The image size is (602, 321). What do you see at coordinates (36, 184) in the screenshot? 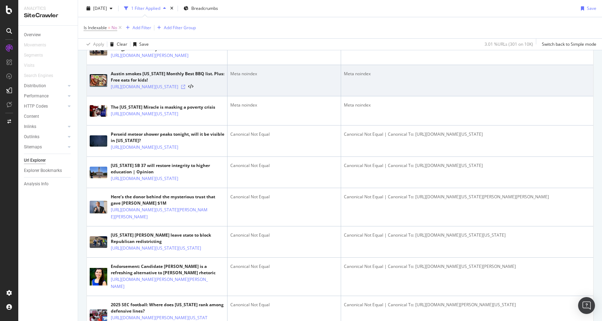
I see `div: Analysis Info` at bounding box center [36, 184].